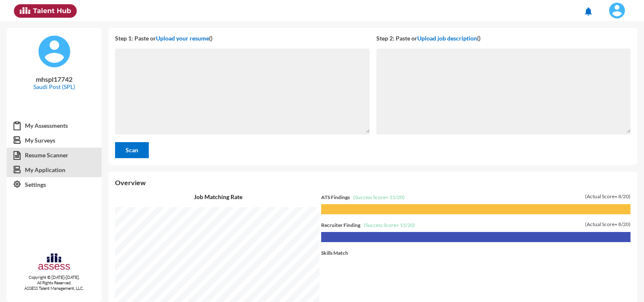 The width and height of the screenshot is (644, 302). Describe the element at coordinates (54, 170) in the screenshot. I see `a: My Application` at that location.